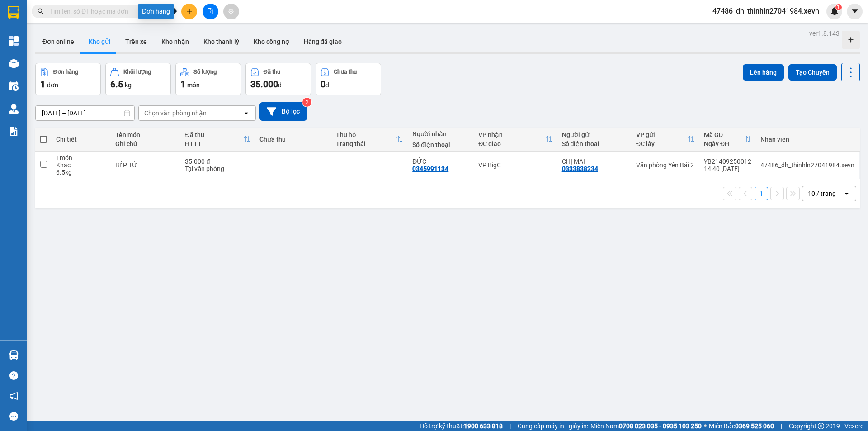  What do you see at coordinates (81, 158) in the screenshot?
I see `div: 1 món` at bounding box center [81, 158].